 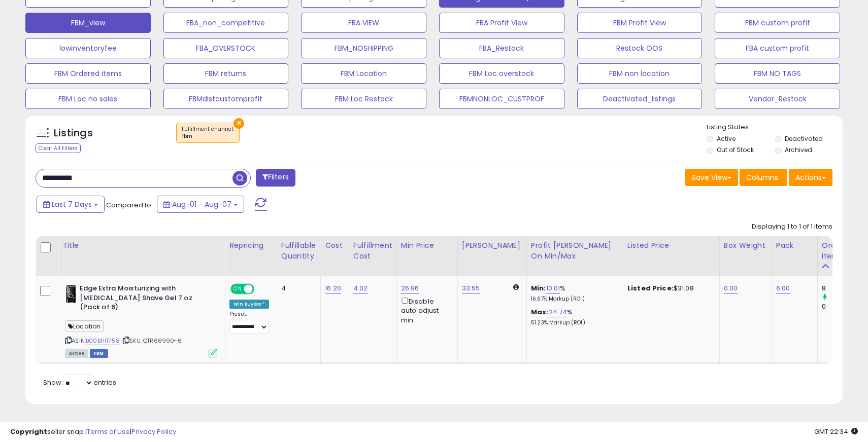 I want to click on span: Compared to:, so click(x=129, y=205).